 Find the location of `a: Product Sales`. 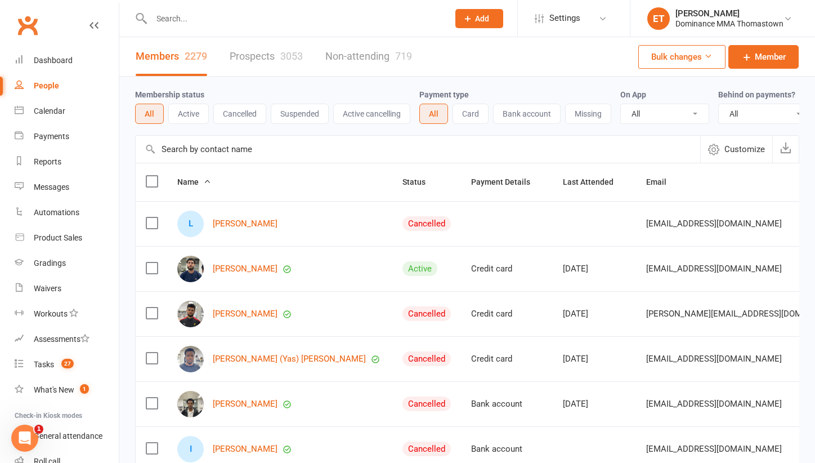

a: Product Sales is located at coordinates (66, 238).